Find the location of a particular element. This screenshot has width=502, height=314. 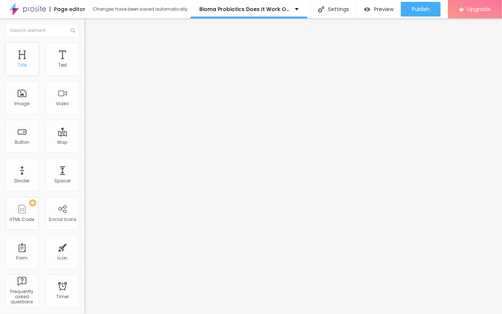

span: Upgrade is located at coordinates (479, 9).